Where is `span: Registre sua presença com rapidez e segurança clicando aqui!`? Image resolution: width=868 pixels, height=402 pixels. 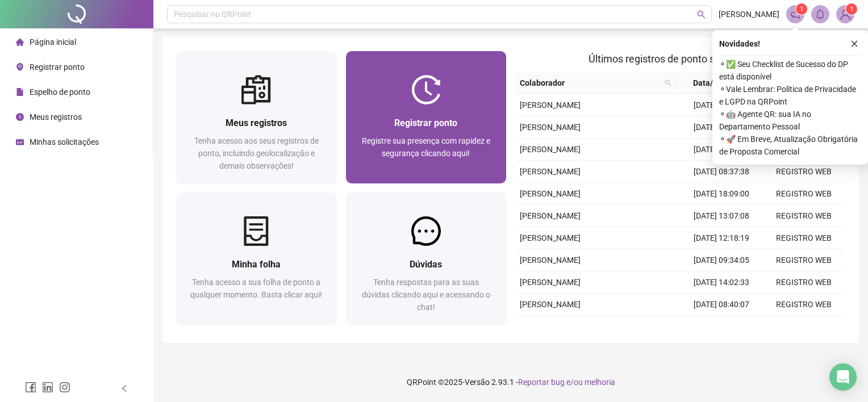
span: Registre sua presença com rapidez e segurança clicando aqui! is located at coordinates (426, 147).